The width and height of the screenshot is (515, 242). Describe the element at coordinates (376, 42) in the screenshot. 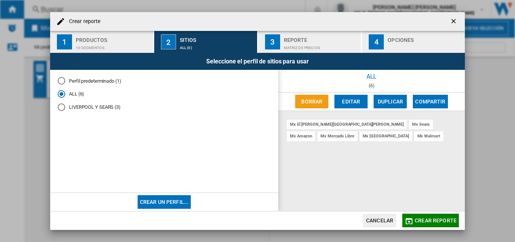

I see `div: 4` at that location.